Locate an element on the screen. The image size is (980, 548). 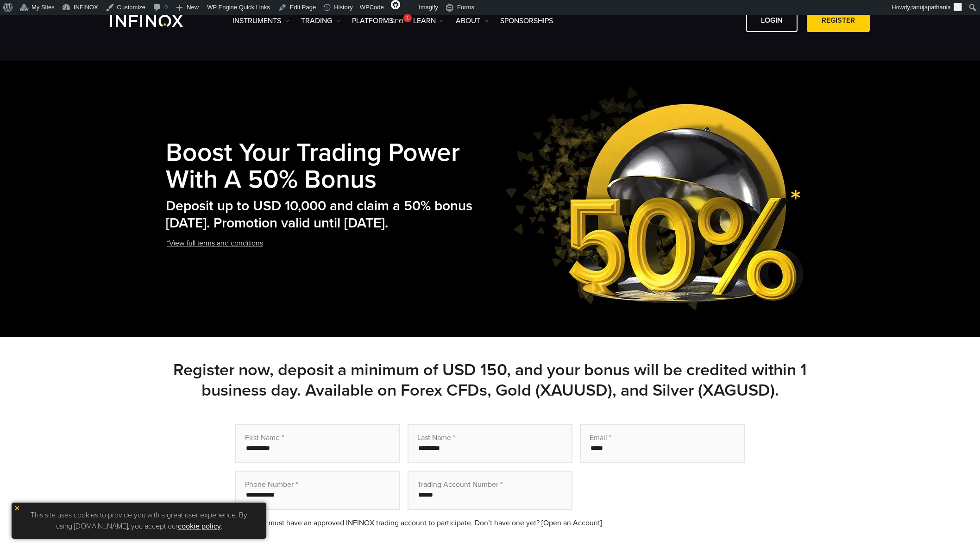
div: Note: You must have an approved INFINOX trading account to participate. Don’t have one yet? [Open... is located at coordinates (490, 523).